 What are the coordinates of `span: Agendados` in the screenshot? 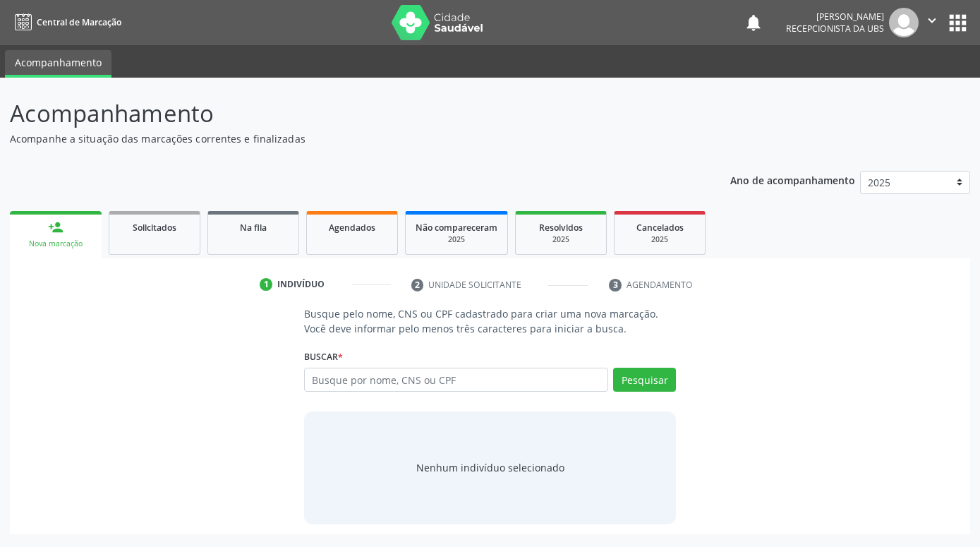 It's located at (352, 227).